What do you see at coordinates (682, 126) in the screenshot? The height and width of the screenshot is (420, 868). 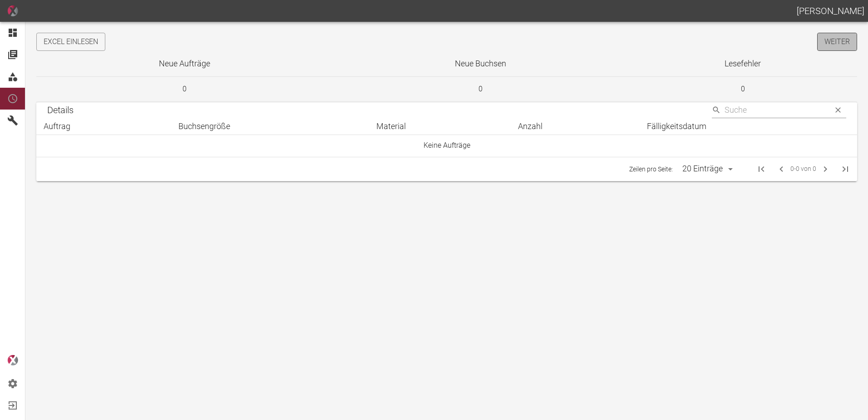 I see `span: Fälligkeitsdatum` at bounding box center [682, 126].